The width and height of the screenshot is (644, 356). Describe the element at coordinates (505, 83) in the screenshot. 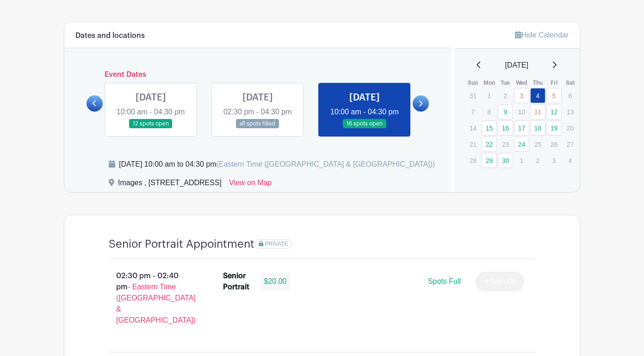

I see `th: Tue` at that location.